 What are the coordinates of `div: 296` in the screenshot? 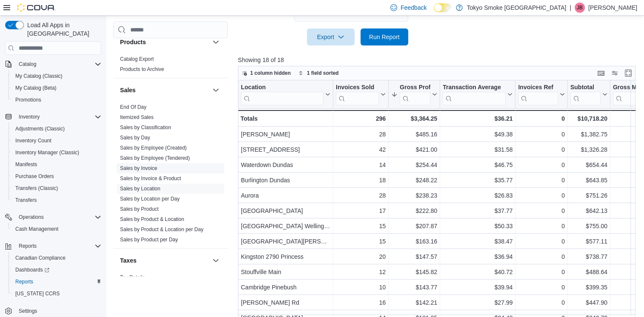 It's located at (360, 118).